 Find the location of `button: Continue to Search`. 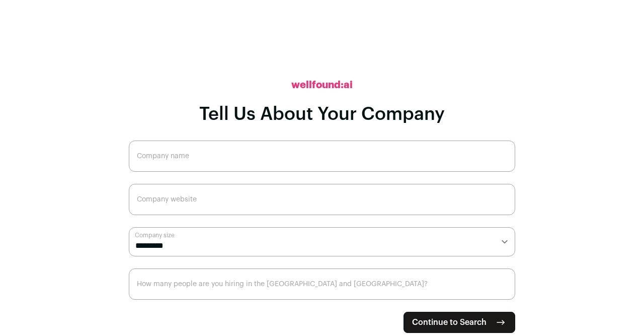

button: Continue to Search is located at coordinates (459, 322).